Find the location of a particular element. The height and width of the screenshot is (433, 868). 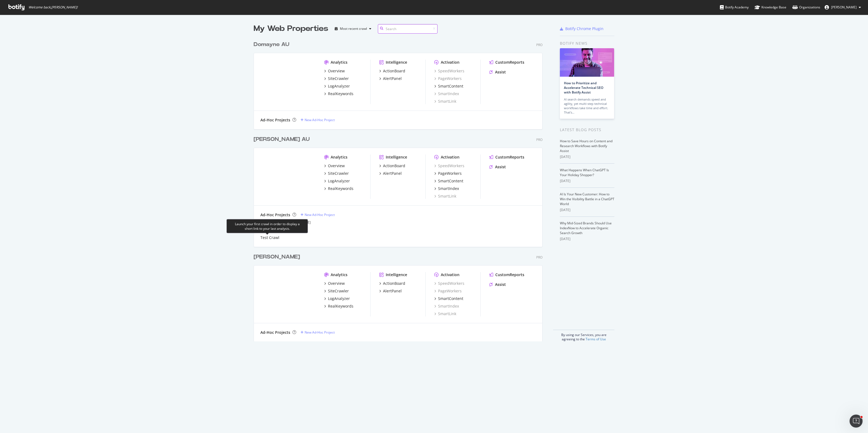

div: Organizations is located at coordinates (806, 8).